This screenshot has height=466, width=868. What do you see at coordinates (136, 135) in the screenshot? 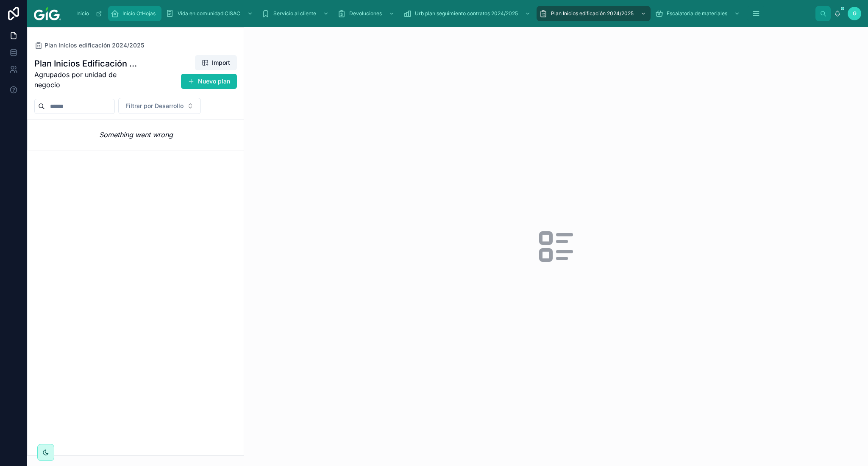
I see `em: Something went wrong` at bounding box center [136, 135].